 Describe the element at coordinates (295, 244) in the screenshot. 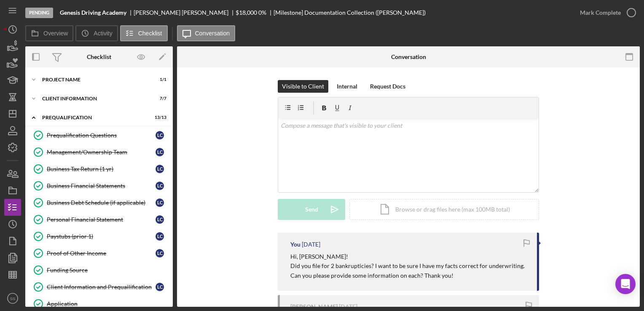

I see `div: You` at that location.